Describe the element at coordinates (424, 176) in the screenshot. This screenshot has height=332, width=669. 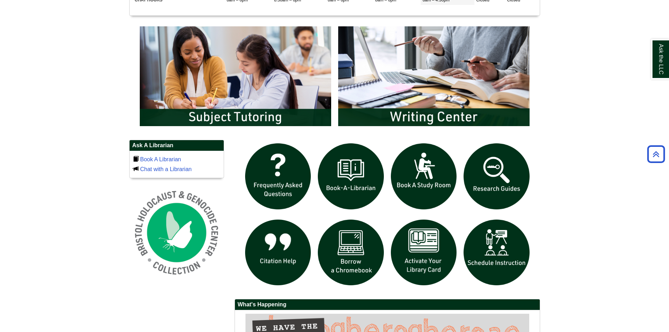
I see `img: book a study room icon links to book a study room web page` at that location.